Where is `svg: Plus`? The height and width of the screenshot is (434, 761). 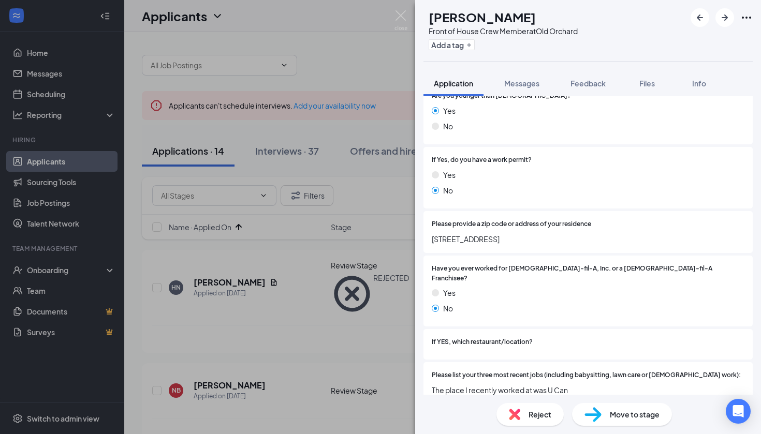
svg: Plus is located at coordinates (469, 45).